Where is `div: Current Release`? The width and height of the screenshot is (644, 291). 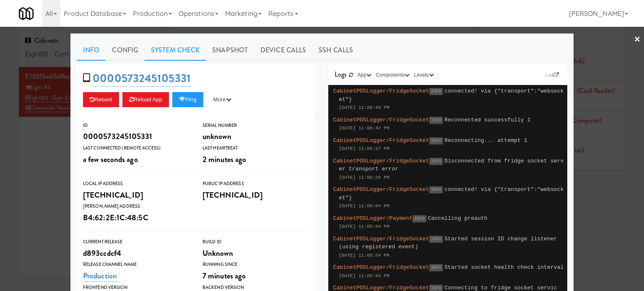 div: Current Release is located at coordinates (136, 242).